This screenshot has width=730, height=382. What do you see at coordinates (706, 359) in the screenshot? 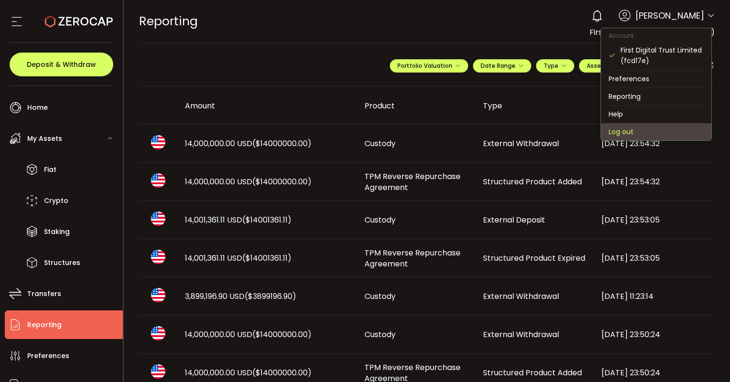
I see `div: Chat Widget` at bounding box center [706, 359].